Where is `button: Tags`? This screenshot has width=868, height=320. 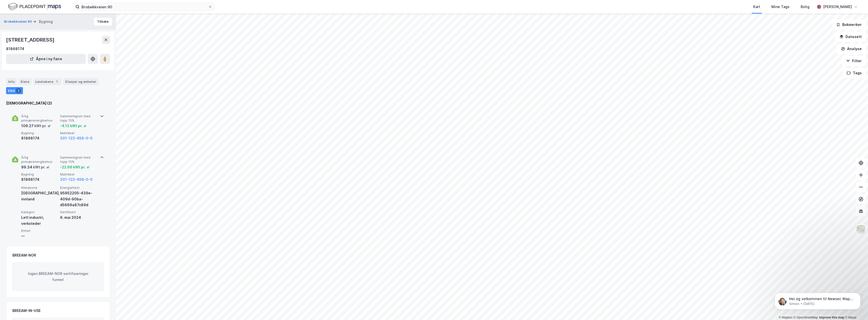 button: Tags is located at coordinates (854, 73).